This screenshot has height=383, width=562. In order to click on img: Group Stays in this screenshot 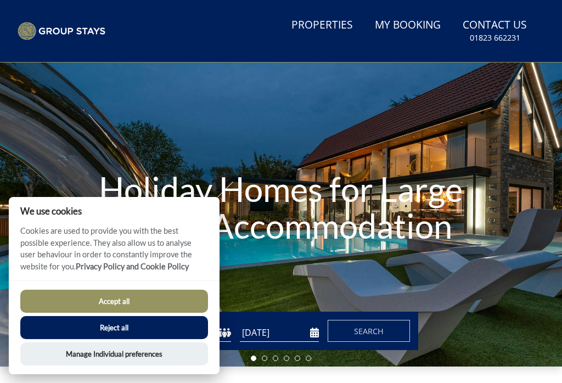, I will do `click(62, 31)`.